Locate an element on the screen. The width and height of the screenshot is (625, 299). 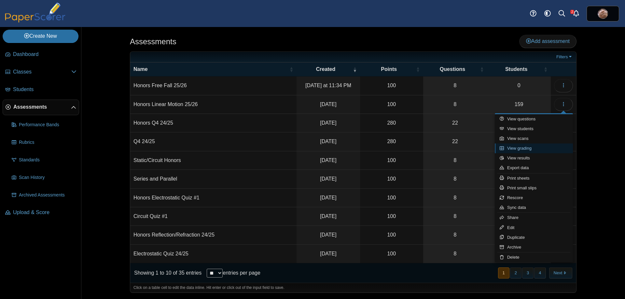
span: Add assessment is located at coordinates (548, 41).